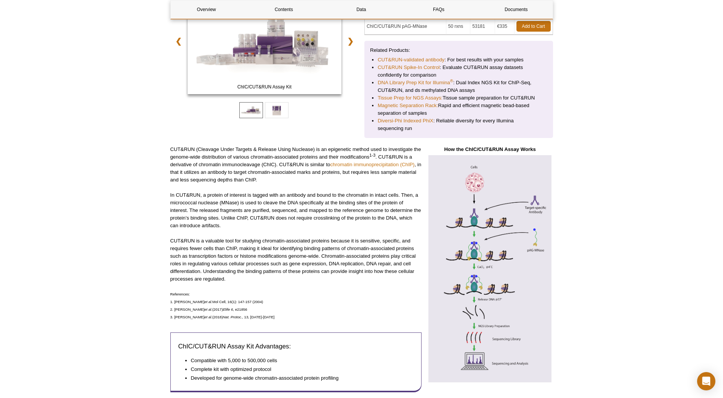 The width and height of the screenshot is (723, 398). I want to click on p: CUT&RUN (Cleavage Under Targets & Release Using Nuclease) is an epigenetic method used to investi..., so click(296, 165).